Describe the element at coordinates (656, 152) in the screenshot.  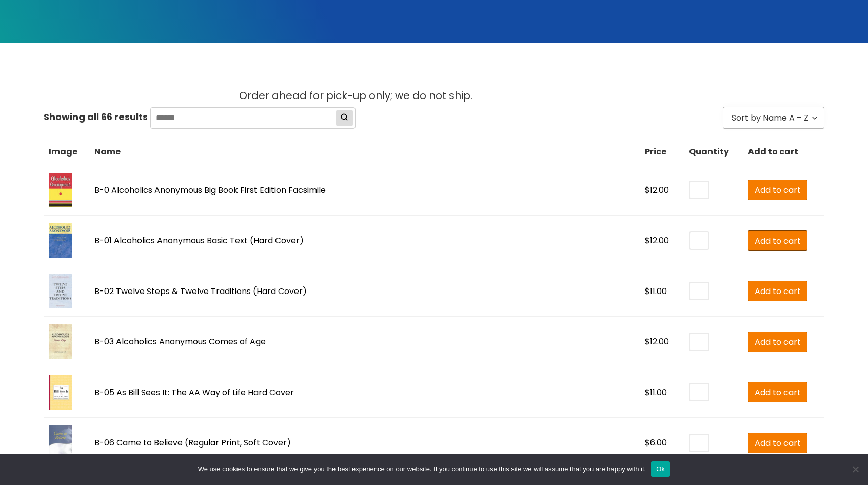
I see `span: Price` at that location.